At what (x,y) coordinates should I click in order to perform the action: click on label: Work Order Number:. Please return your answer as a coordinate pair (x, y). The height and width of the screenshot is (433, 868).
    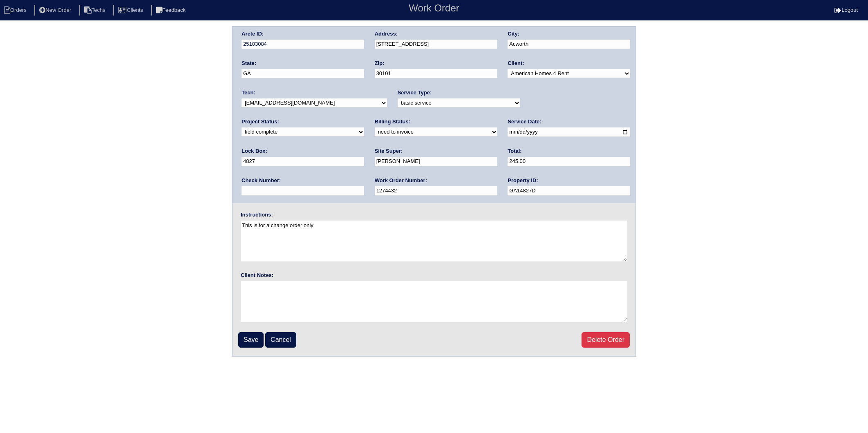
    Looking at the image, I should click on (401, 180).